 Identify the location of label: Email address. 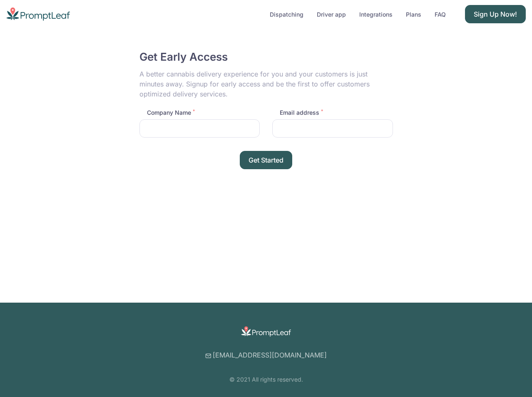
(297, 112).